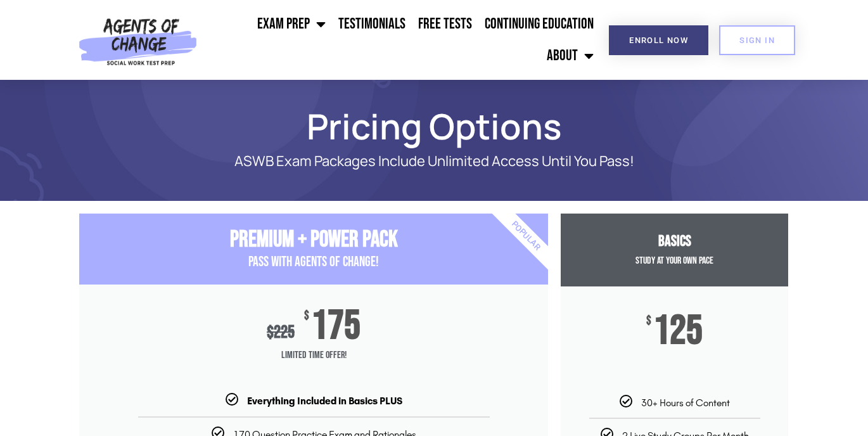  Describe the element at coordinates (281, 332) in the screenshot. I see `div: 225` at that location.